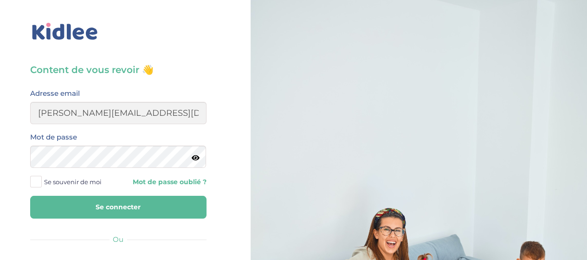 The width and height of the screenshot is (587, 260). I want to click on a: Mot de passe oublié ?, so click(166, 182).